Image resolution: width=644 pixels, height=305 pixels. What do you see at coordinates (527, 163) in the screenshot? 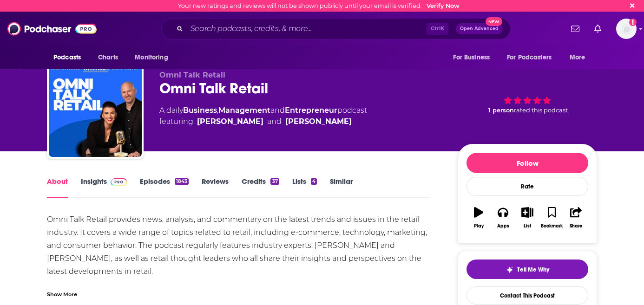
I see `button: Follow` at bounding box center [527, 163].